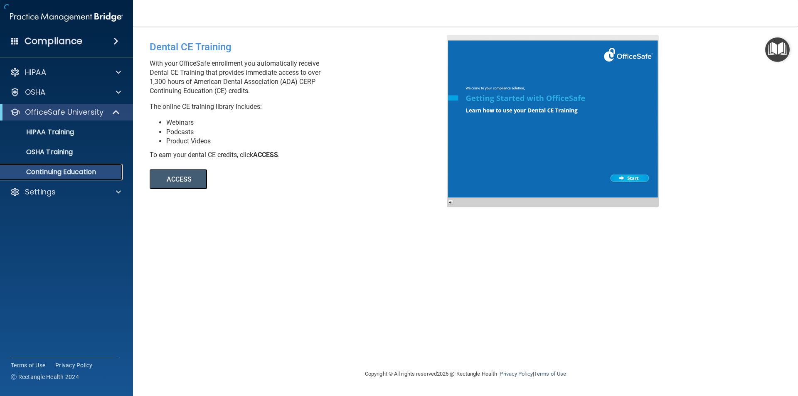 Image resolution: width=798 pixels, height=396 pixels. What do you see at coordinates (301, 107) in the screenshot?
I see `p: The online CE training library includes:` at bounding box center [301, 107].